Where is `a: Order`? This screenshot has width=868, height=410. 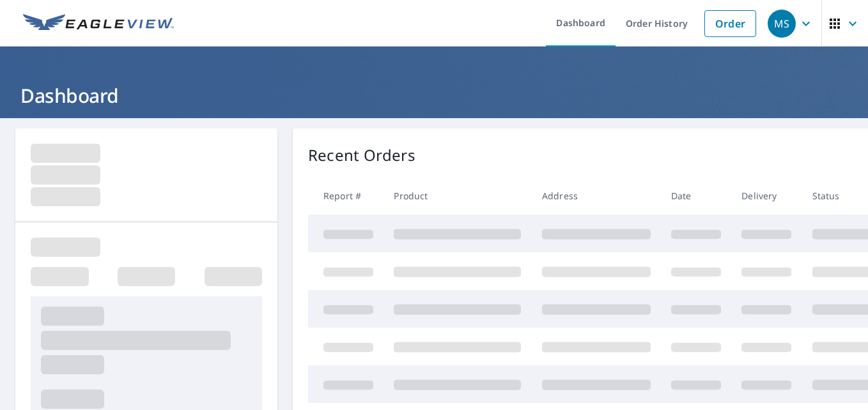
a: Order is located at coordinates (730, 23).